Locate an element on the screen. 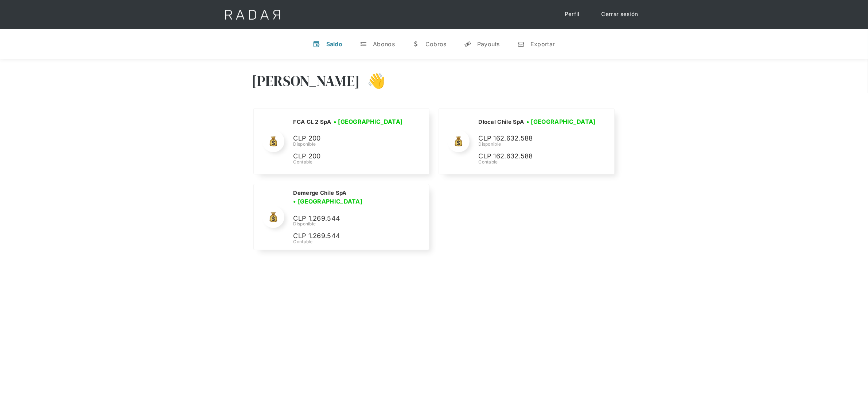  div: Cobros is located at coordinates (436, 44).